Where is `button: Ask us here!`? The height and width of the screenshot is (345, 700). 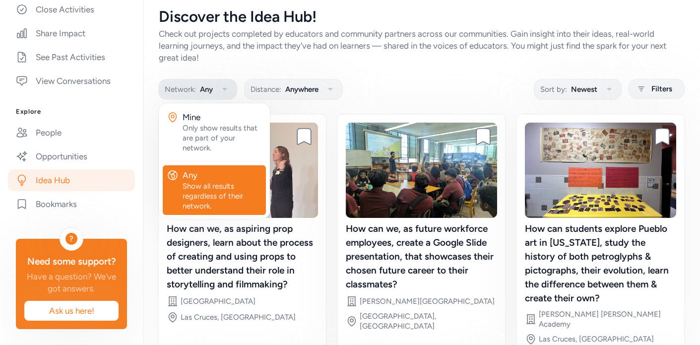
button: Ask us here! is located at coordinates (71, 310).